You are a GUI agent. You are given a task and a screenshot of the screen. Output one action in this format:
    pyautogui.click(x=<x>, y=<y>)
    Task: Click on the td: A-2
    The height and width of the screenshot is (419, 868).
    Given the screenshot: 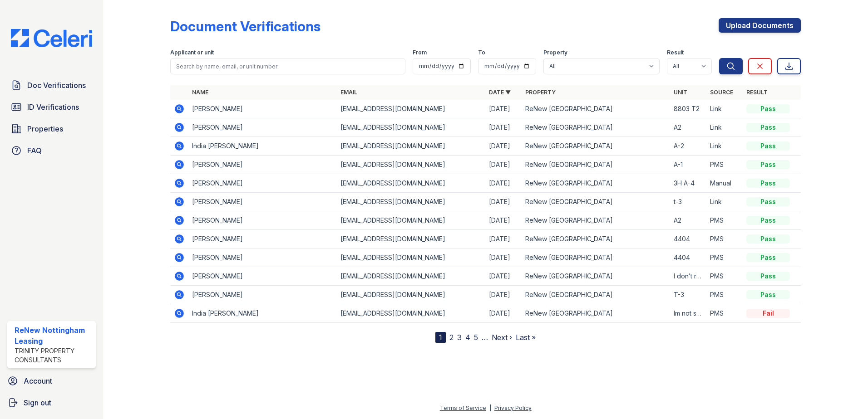 What is the action you would take?
    pyautogui.click(x=688, y=146)
    